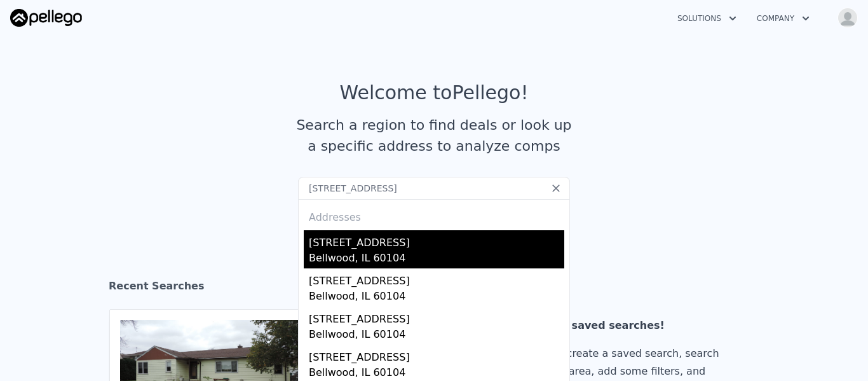 This screenshot has height=381, width=868. What do you see at coordinates (434, 136) in the screenshot?
I see `div: Search a region to find deals or look up a specific address to analyze comps` at bounding box center [434, 136].